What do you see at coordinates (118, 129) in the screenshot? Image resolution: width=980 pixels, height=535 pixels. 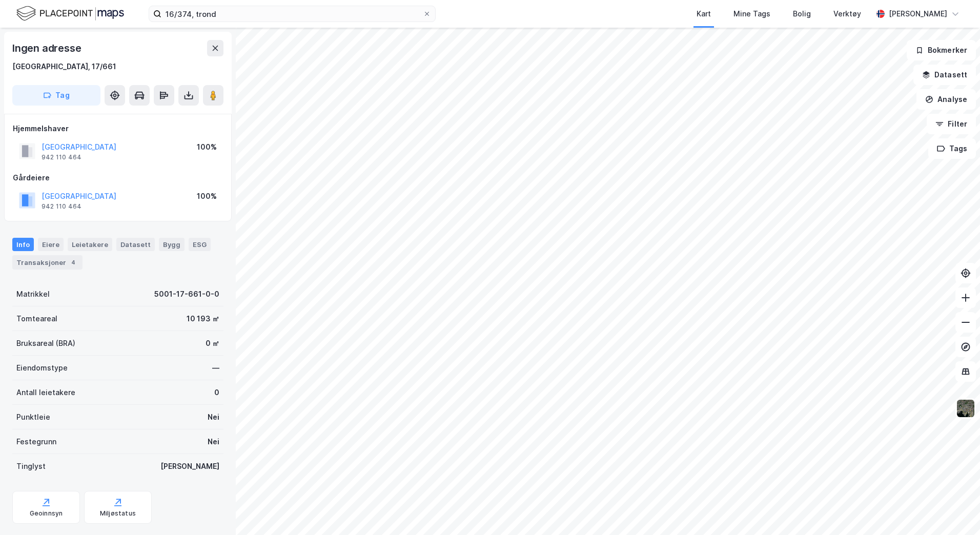 I see `div: Hjemmelshaver` at bounding box center [118, 129].